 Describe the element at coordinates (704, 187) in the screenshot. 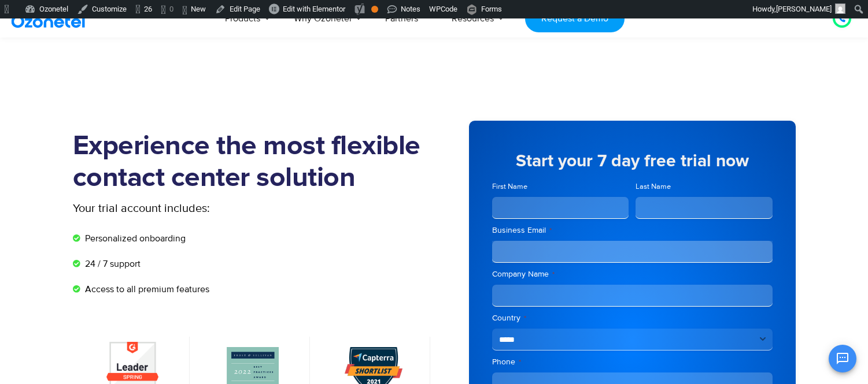

I see `label: Last Name` at that location.